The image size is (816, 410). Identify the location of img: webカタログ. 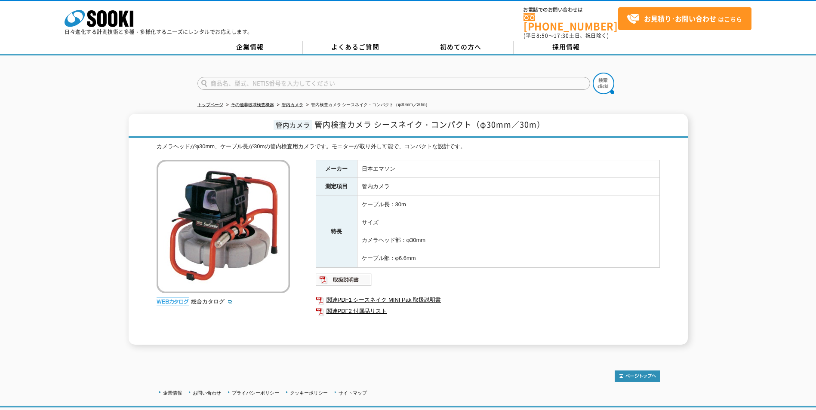
(172, 302).